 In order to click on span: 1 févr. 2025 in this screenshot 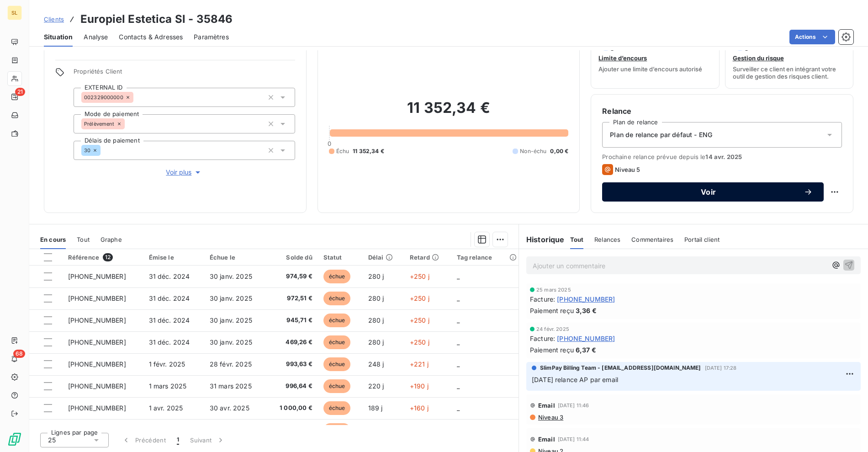, I will do `click(167, 363)`.